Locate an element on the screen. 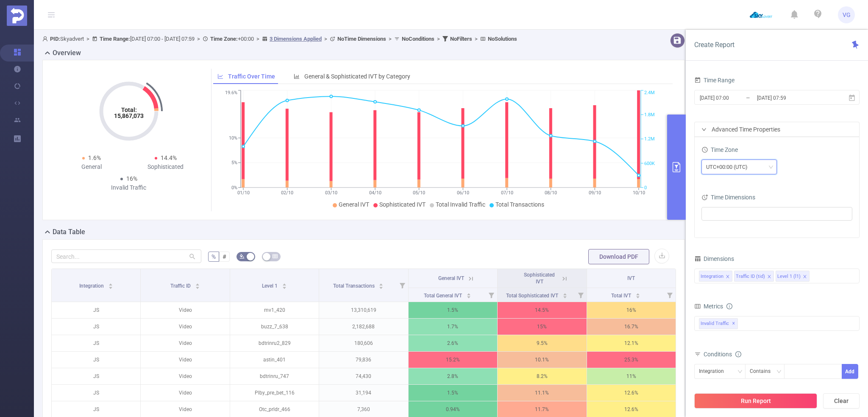 The height and width of the screenshot is (417, 868). span: Conditions is located at coordinates (723, 354).